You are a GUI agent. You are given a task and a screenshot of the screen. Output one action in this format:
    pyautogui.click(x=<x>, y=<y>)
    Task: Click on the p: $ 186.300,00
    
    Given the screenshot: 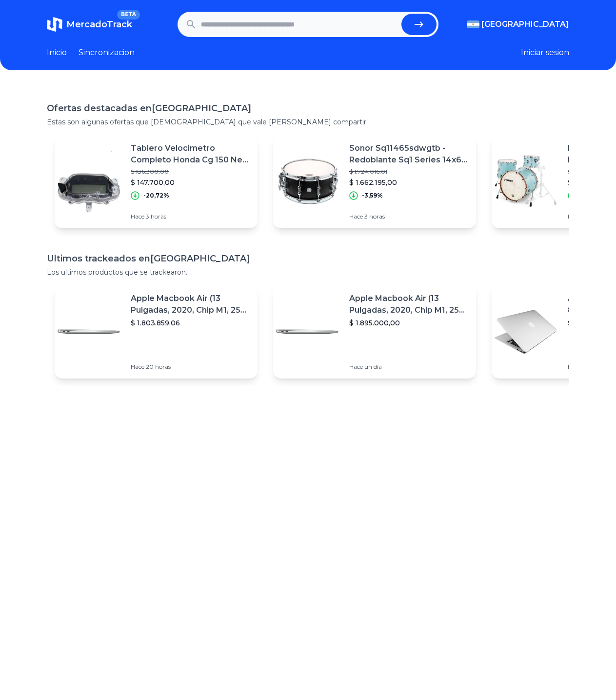 What is the action you would take?
    pyautogui.click(x=191, y=172)
    